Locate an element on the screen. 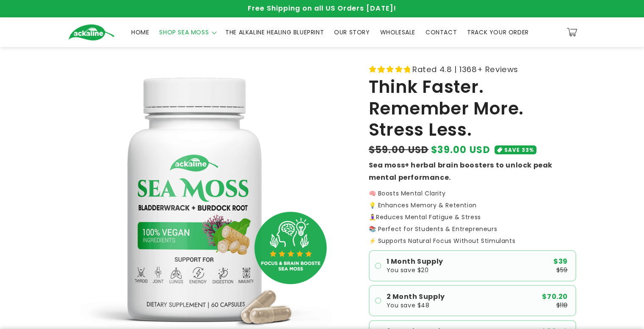 This screenshot has width=644, height=329. a: WHOLESALE is located at coordinates (398, 32).